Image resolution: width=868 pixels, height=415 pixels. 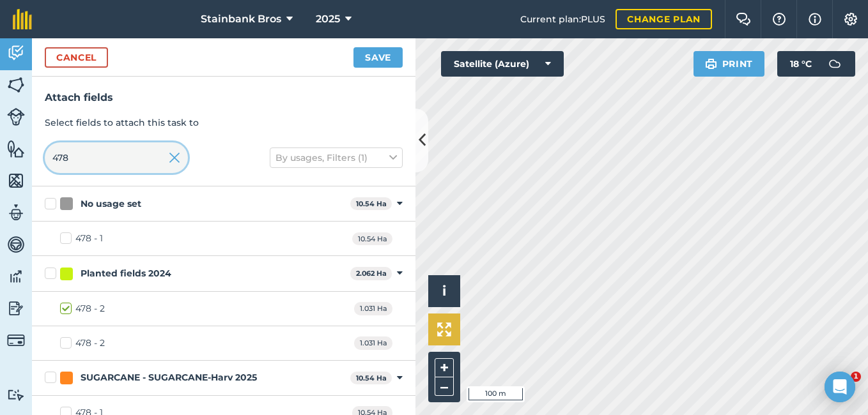 I want to click on a: Change plan, so click(x=664, y=19).